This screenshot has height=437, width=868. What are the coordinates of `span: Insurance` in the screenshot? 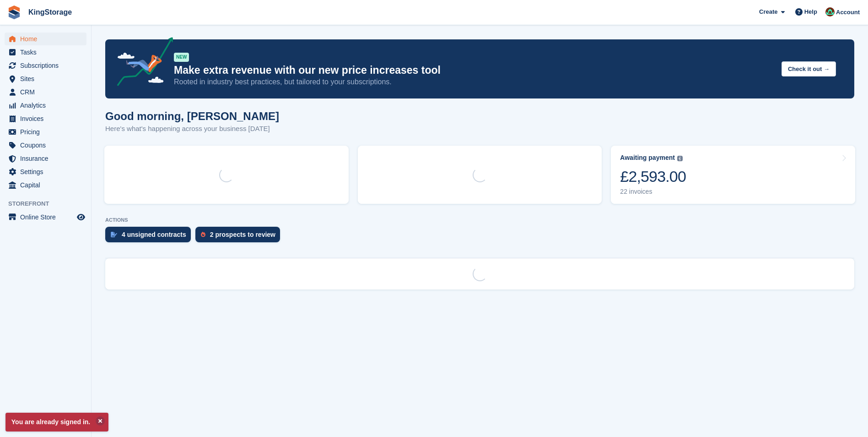 It's located at (48, 158).